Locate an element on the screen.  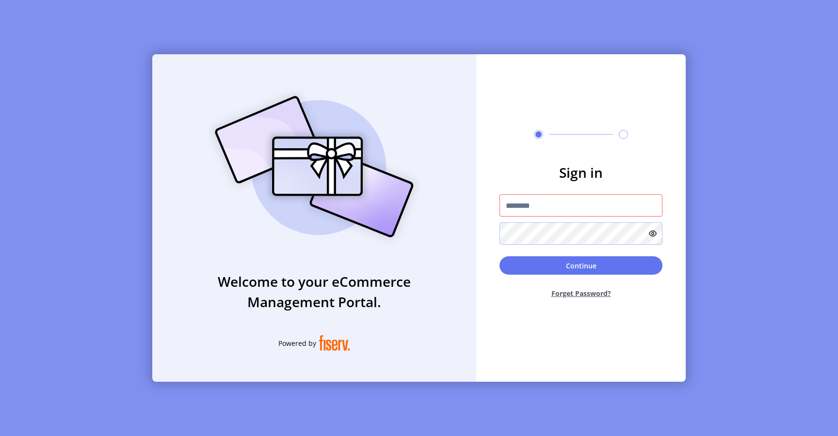
button: Continue is located at coordinates (581, 266).